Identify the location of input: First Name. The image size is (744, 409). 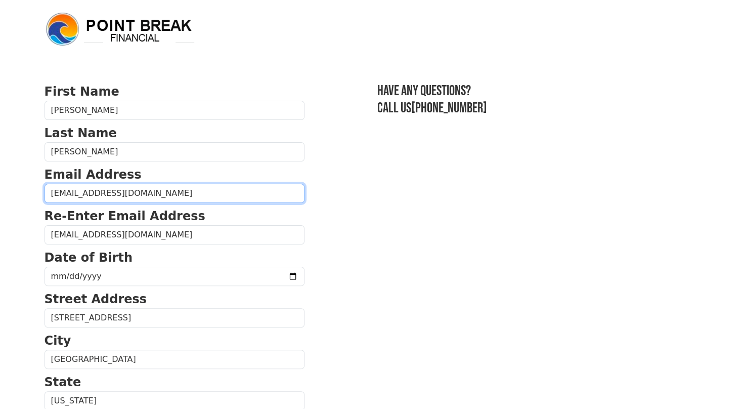
(175, 110).